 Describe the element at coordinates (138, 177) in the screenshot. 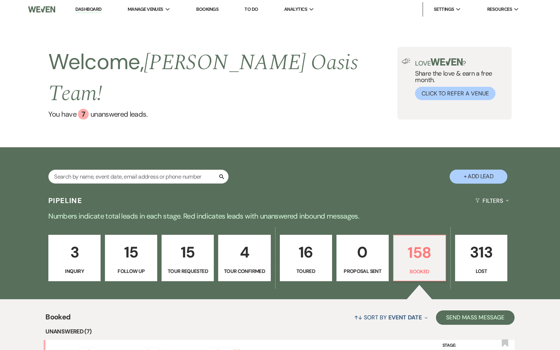

I see `input: Search by name, event date, email address or phone number` at that location.